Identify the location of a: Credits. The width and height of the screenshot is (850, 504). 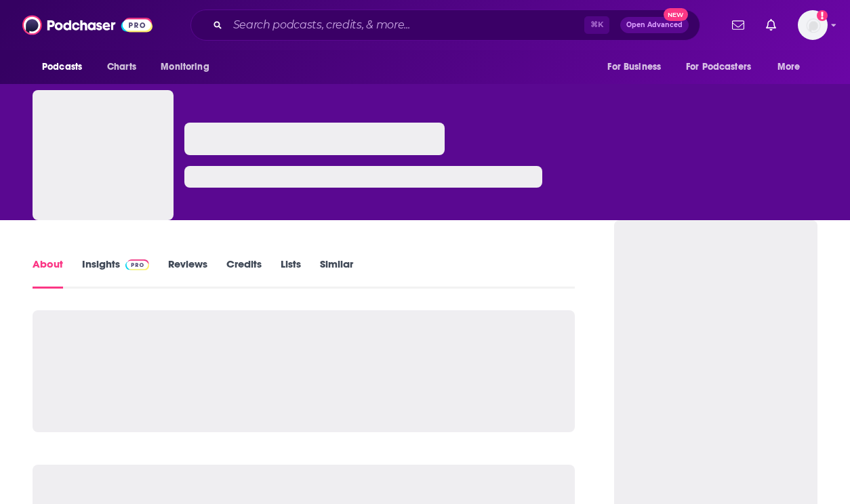
(244, 273).